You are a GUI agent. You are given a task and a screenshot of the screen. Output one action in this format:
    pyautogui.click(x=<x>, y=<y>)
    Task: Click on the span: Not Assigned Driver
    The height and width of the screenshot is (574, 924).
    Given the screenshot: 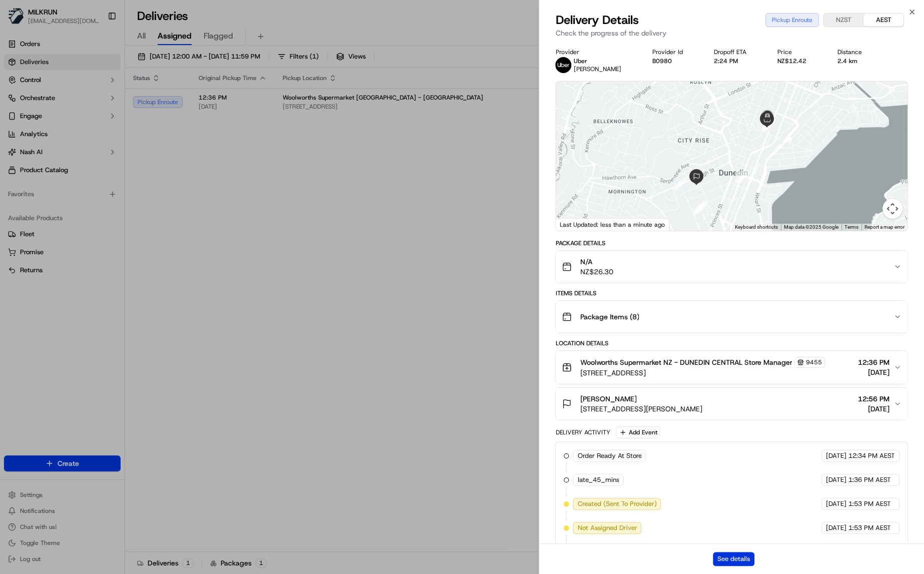 What is the action you would take?
    pyautogui.click(x=607, y=528)
    